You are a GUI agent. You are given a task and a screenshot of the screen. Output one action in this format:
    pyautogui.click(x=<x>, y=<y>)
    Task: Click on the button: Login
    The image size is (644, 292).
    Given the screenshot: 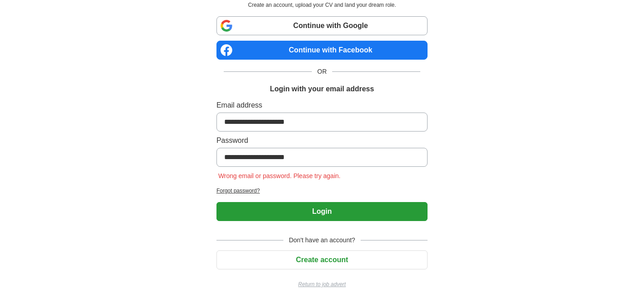 What is the action you would take?
    pyautogui.click(x=322, y=212)
    